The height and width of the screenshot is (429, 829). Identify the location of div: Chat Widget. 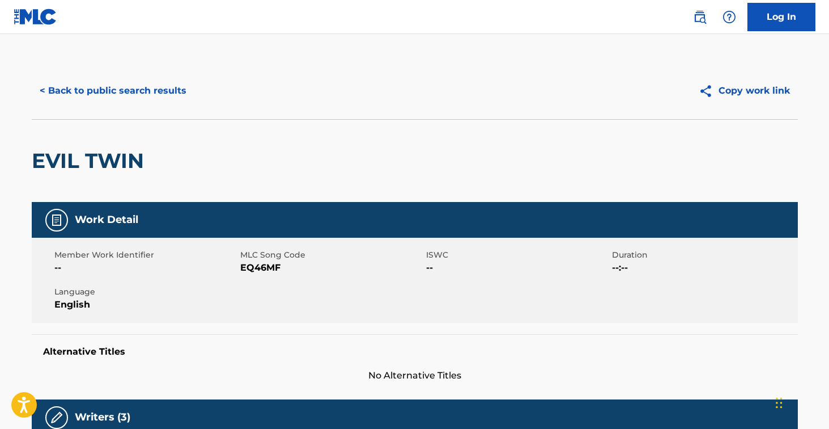
(801, 401).